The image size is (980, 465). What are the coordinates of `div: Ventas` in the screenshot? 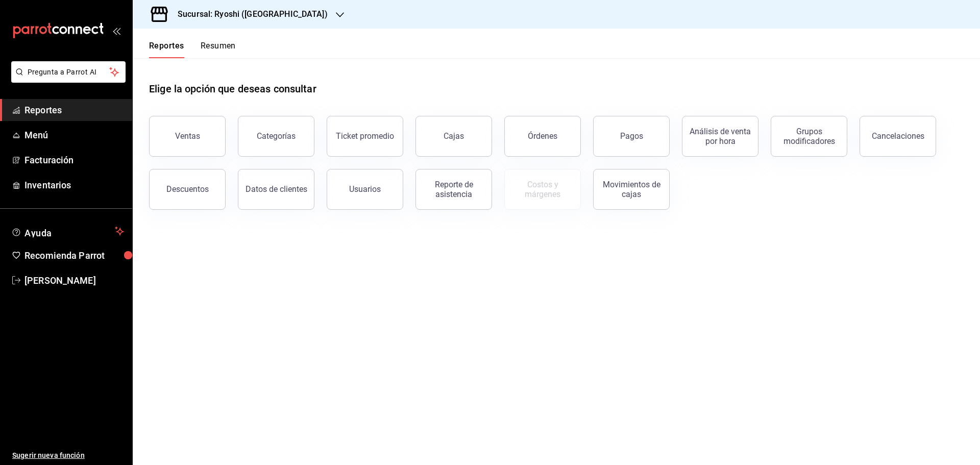 It's located at (187, 136).